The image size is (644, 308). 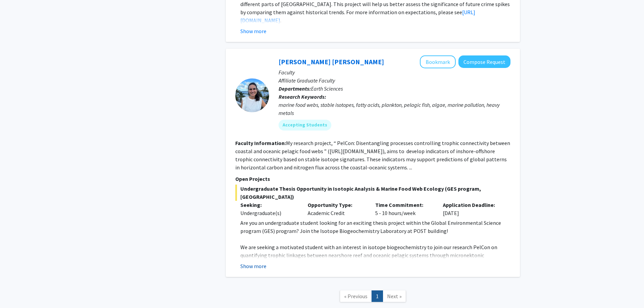 What do you see at coordinates (327, 89) in the screenshot?
I see `span: Earth Sciences` at bounding box center [327, 89].